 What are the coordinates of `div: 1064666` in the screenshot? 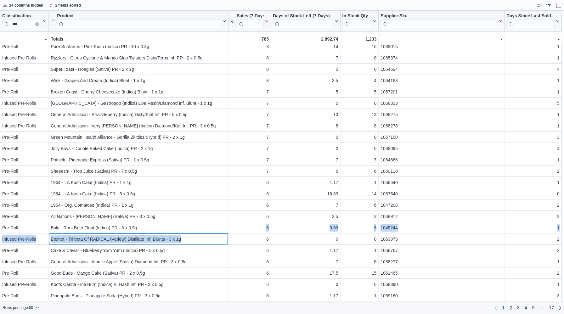 It's located at (441, 160).